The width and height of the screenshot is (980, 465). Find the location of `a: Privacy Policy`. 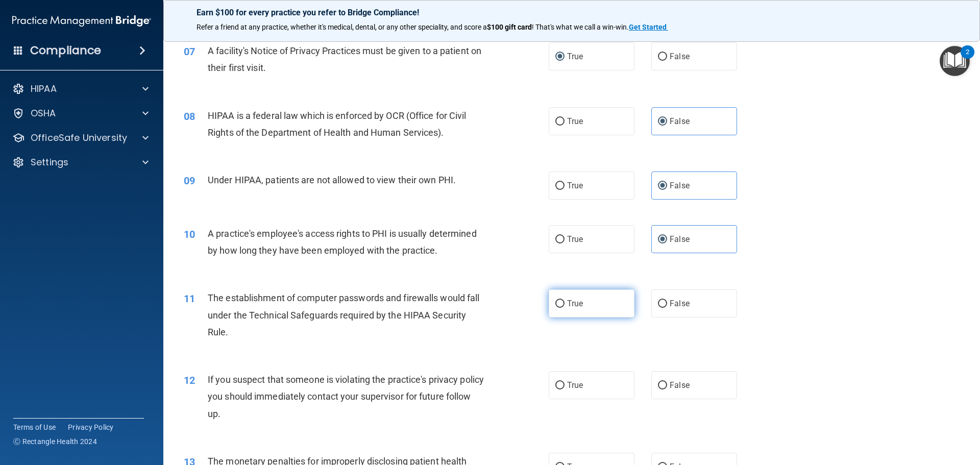

a: Privacy Policy is located at coordinates (91, 428).